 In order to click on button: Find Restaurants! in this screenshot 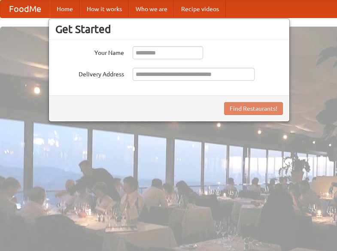, I will do `click(254, 109)`.